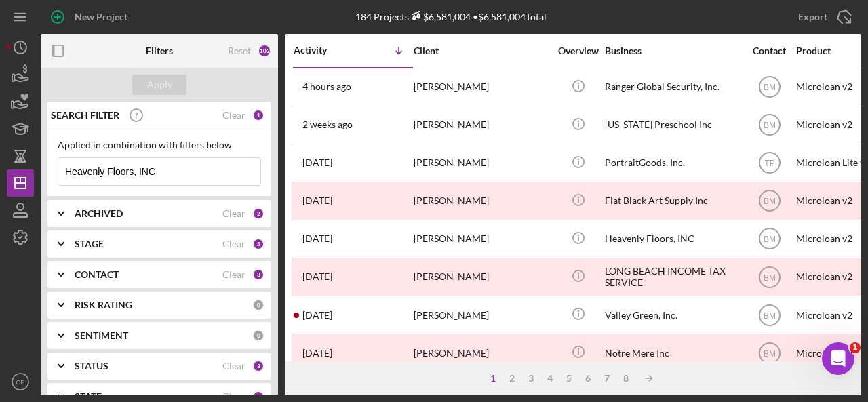 The height and width of the screenshot is (402, 868). I want to click on b: ARCHIVED, so click(99, 214).